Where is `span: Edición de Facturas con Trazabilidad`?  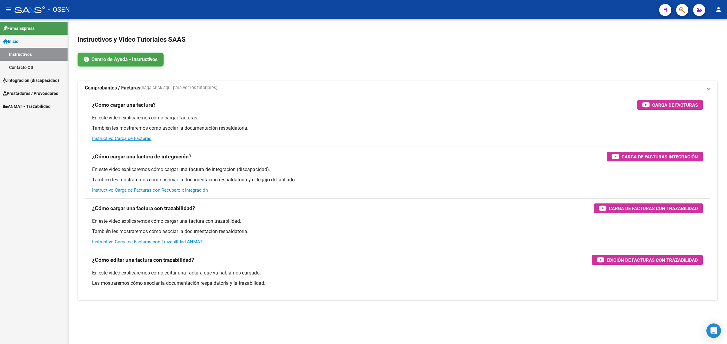
span: Edición de Facturas con Trazabilidad is located at coordinates (652, 260).